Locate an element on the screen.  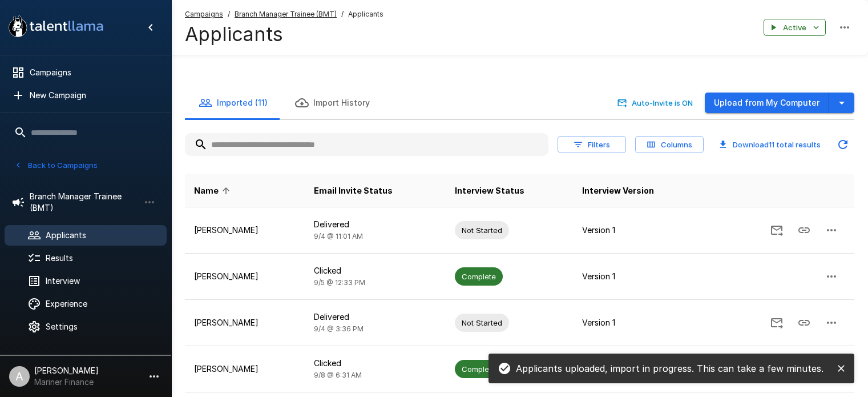
button: Auto-Invite is ON is located at coordinates (655, 103).